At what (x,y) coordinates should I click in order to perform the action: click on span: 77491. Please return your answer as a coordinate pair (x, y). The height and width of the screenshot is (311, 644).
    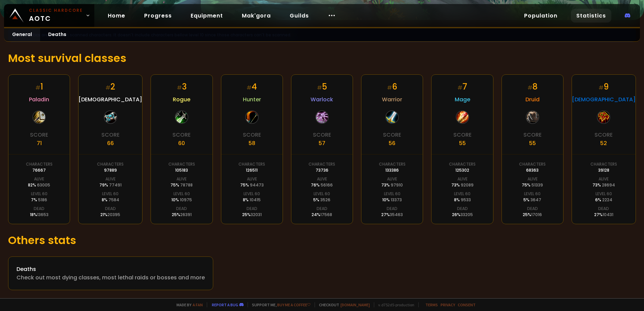
    Looking at the image, I should click on (115, 184).